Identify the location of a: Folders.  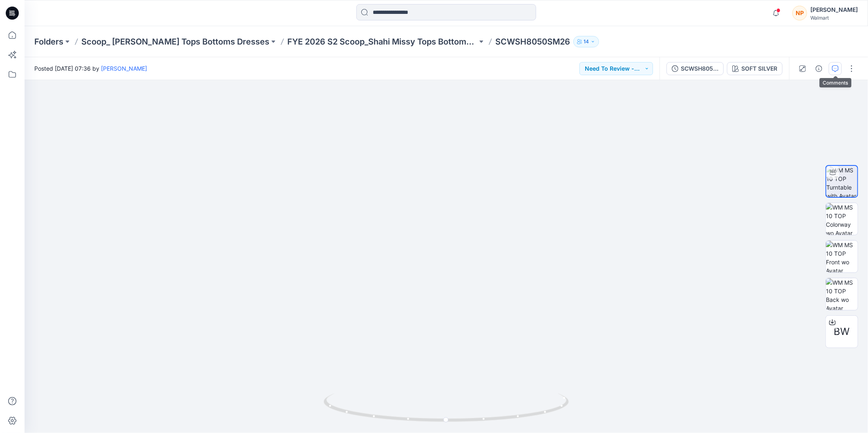
(49, 42).